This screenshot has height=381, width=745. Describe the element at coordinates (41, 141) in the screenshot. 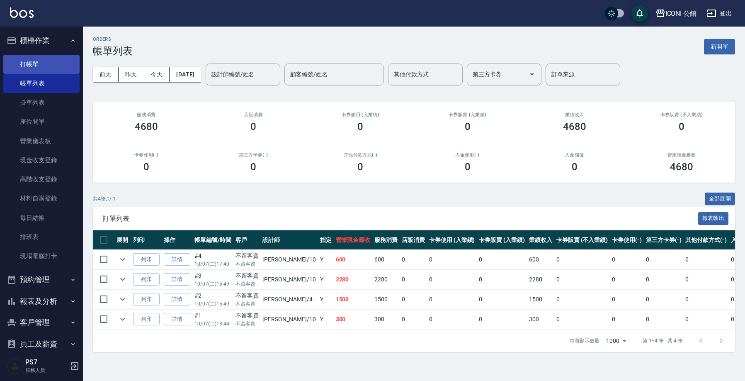

I see `a: 營業儀表板` at that location.